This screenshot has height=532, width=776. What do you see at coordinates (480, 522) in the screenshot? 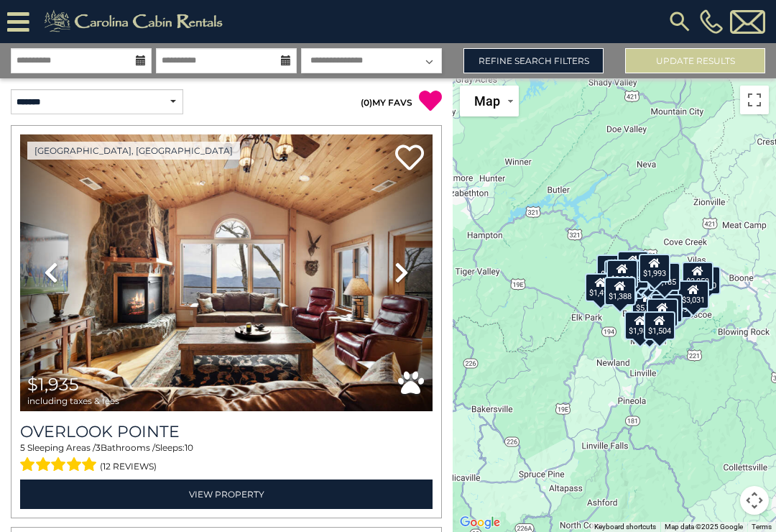
I see `a: Open this area in Google Maps (opens a new window)` at bounding box center [480, 522].